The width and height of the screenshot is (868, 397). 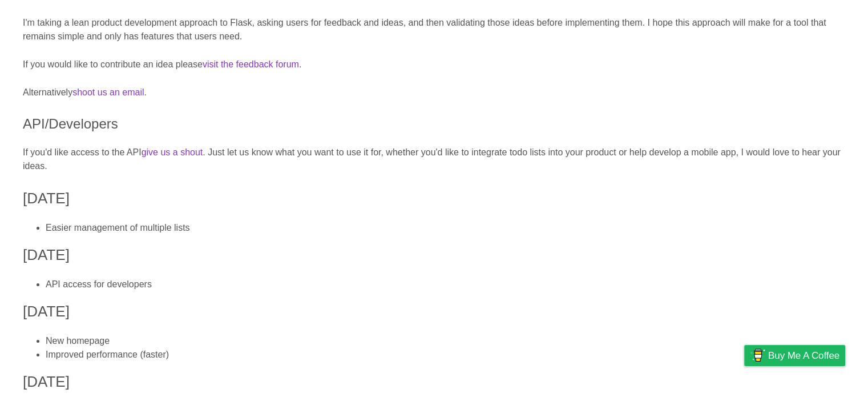 I want to click on a: Buy me a coffee, so click(x=794, y=355).